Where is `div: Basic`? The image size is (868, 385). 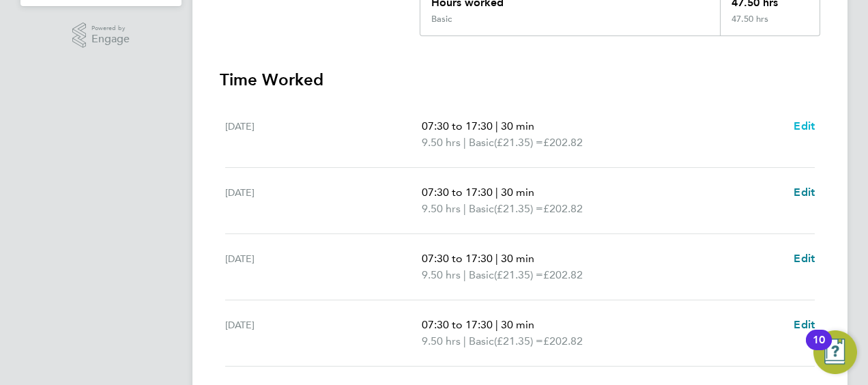
div: Basic is located at coordinates (441, 19).